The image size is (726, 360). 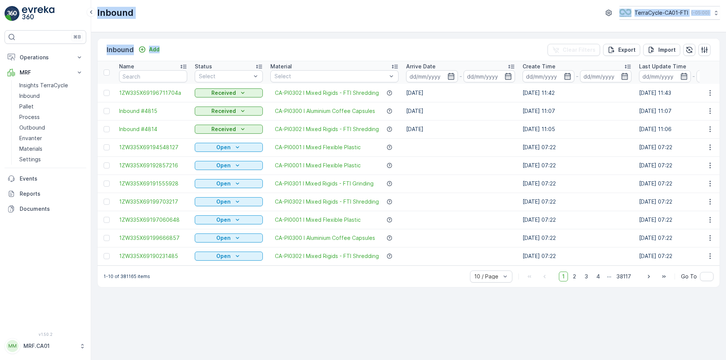 I want to click on a: Settings, so click(x=51, y=159).